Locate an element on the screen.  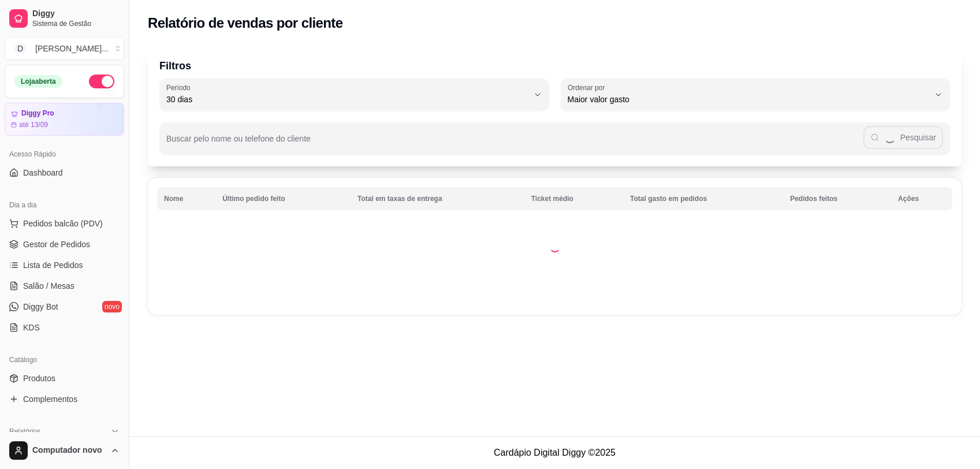
article: Diggy Pro is located at coordinates (37, 113).